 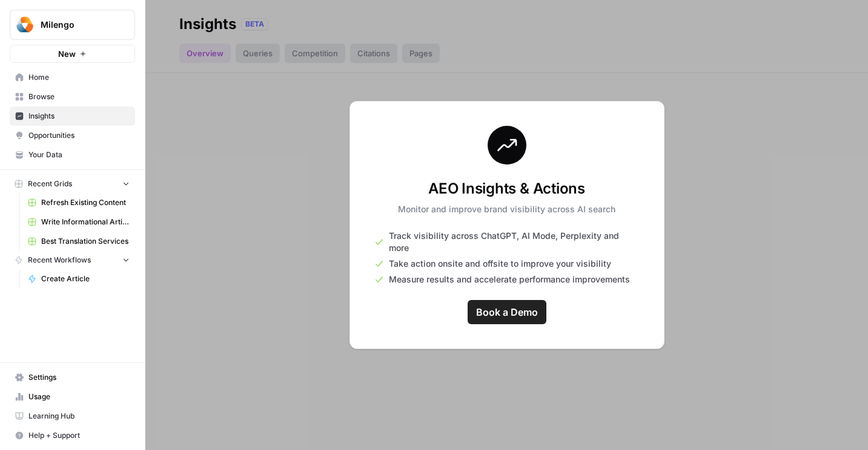 I want to click on span: Home, so click(x=78, y=77).